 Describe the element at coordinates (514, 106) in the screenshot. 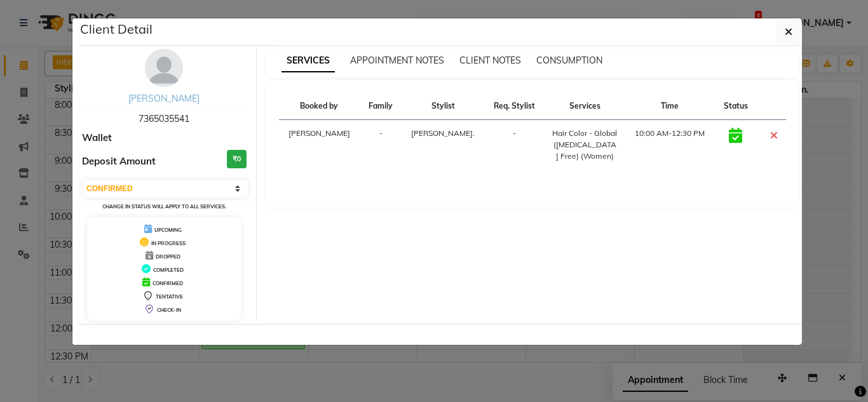

I see `th: Req. Stylist` at that location.